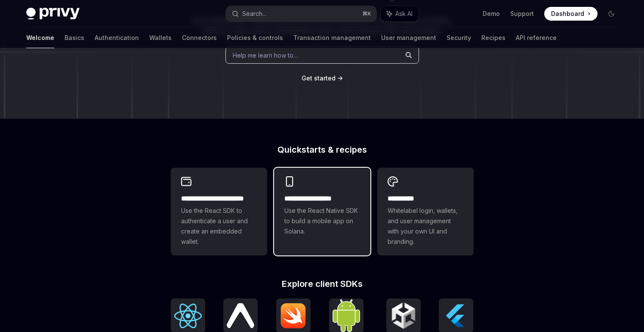 This screenshot has height=332, width=644. Describe the element at coordinates (266, 55) in the screenshot. I see `span: Help me learn how to…` at that location.